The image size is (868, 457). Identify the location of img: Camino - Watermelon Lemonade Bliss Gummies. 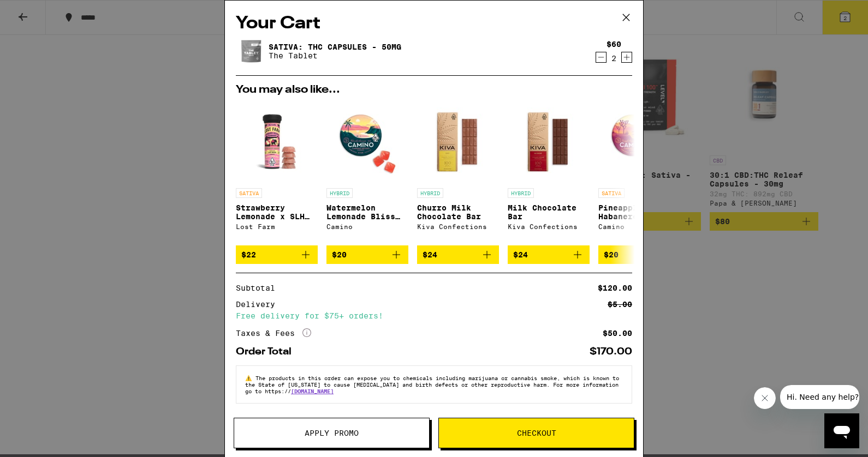
(367, 142).